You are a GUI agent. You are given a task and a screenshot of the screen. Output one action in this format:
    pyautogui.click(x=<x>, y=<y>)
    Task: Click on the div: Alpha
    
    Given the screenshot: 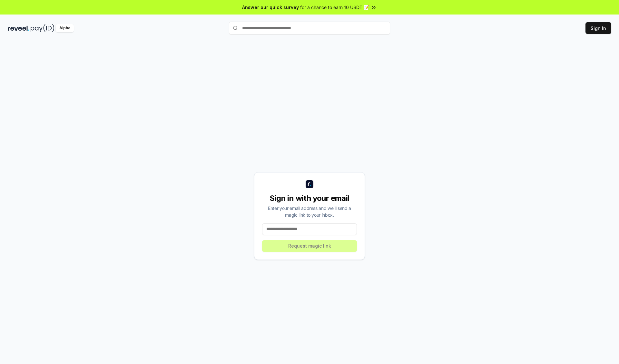 What is the action you would take?
    pyautogui.click(x=65, y=28)
    